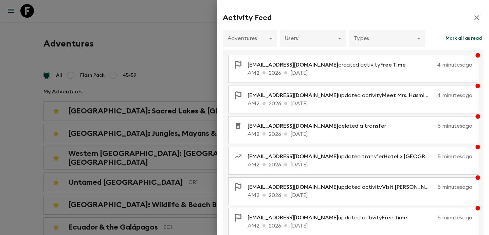 This screenshot has width=489, height=235. I want to click on span: Free Time, so click(393, 65).